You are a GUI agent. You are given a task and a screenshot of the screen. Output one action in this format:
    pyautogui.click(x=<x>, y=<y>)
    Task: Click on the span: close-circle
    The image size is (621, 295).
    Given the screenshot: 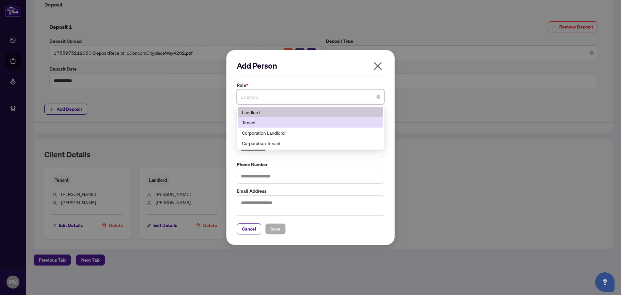 What is the action you would take?
    pyautogui.click(x=379, y=97)
    